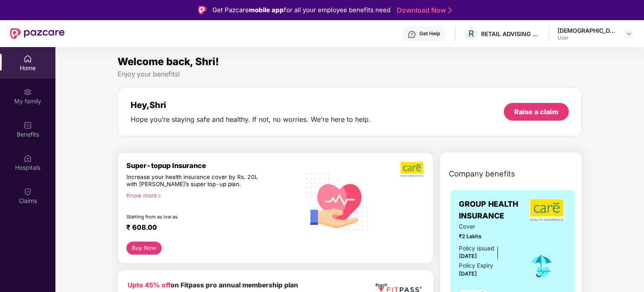 The height and width of the screenshot is (292, 644). What do you see at coordinates (250, 120) in the screenshot?
I see `div: Hope you’re staying safe and healthy. If not, no worries. We’re here to help.` at bounding box center [250, 120].